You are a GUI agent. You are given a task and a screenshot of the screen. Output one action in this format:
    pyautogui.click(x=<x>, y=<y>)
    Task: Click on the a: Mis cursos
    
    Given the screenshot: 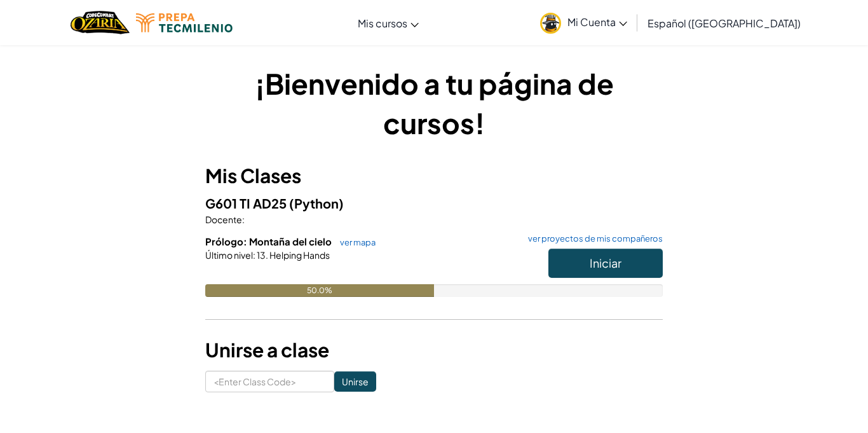 What is the action you would take?
    pyautogui.click(x=388, y=23)
    